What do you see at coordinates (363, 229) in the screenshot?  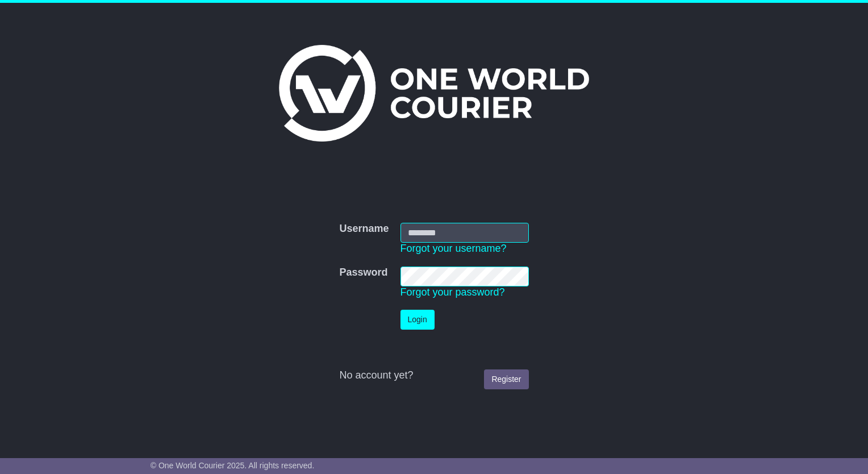 I see `label: Username` at bounding box center [363, 229].